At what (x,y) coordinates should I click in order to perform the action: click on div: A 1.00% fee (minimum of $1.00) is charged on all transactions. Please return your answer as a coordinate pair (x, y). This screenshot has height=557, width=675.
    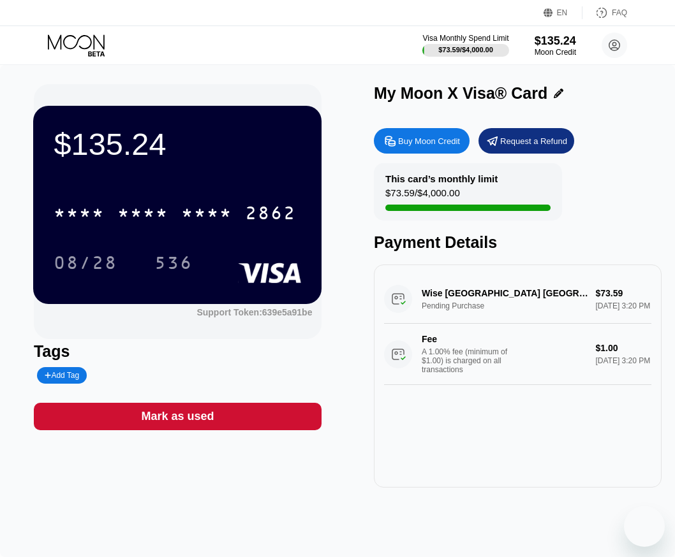
    Looking at the image, I should click on (469, 361).